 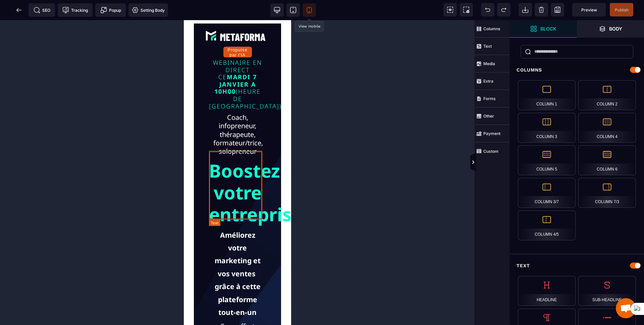 I want to click on strong: Media, so click(x=489, y=63).